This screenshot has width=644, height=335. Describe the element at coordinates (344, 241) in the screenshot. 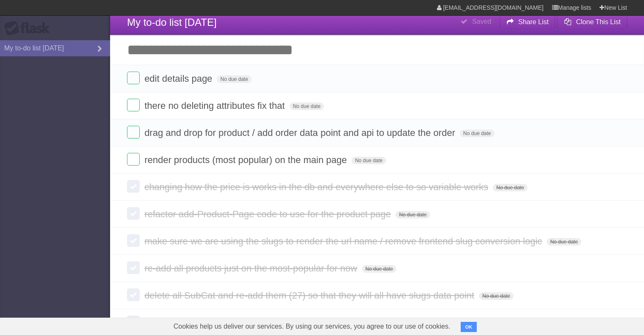

I see `span: make sure we are using the slugs to render the url name / remove frontend slug conversion logic` at that location.